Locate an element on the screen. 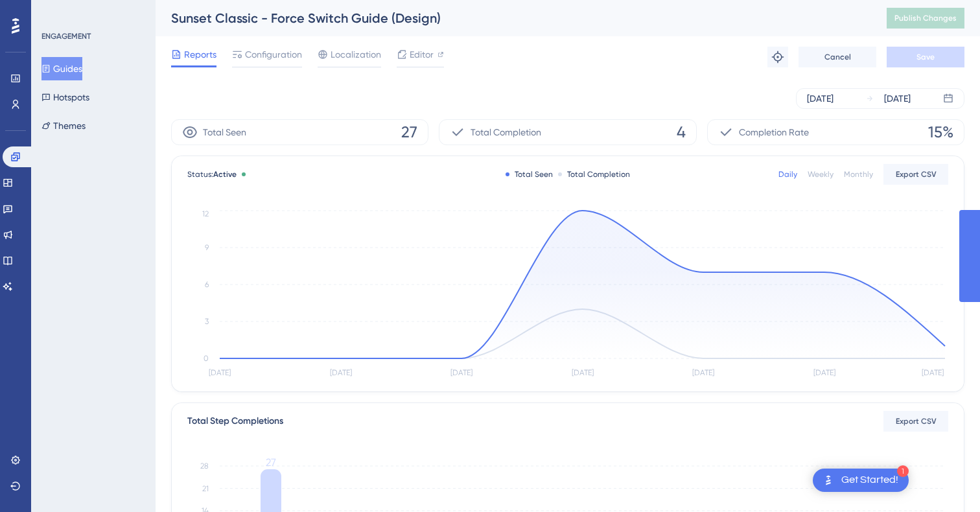 The image size is (980, 512). img: launcher-image-alternative-text is located at coordinates (828, 480).